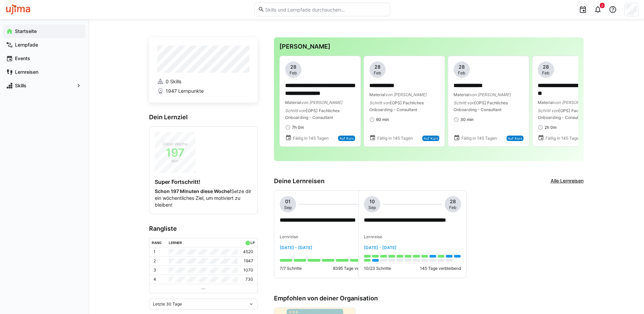  Describe the element at coordinates (175, 243) in the screenshot. I see `div: Lerner` at that location.